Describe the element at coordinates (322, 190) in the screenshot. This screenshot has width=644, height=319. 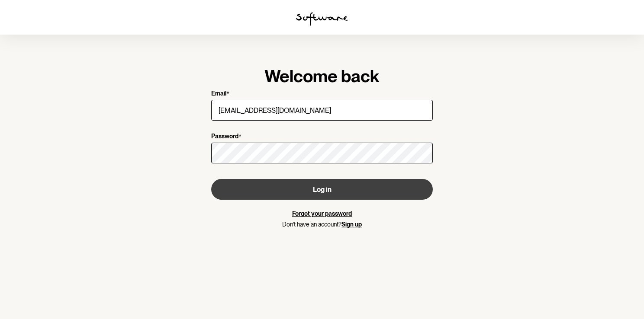
I see `button: Log in` at that location.